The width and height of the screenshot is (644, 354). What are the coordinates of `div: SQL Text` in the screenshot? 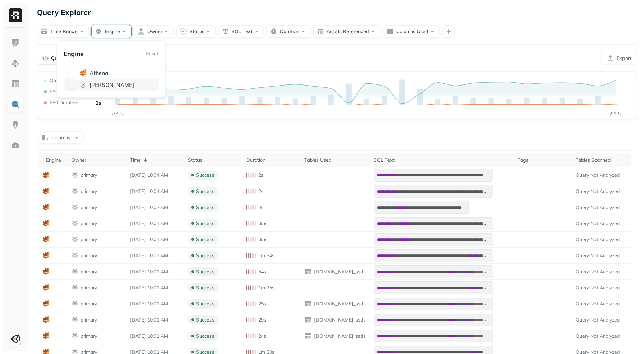 It's located at (442, 160).